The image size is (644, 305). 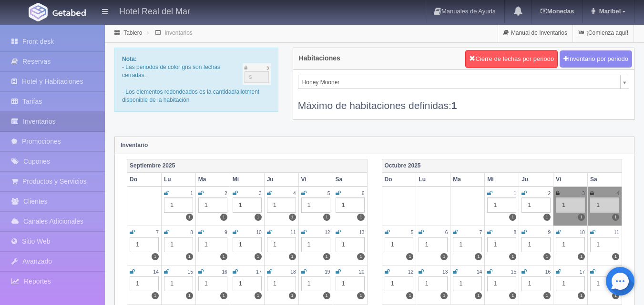 What do you see at coordinates (463, 101) in the screenshot?
I see `div: Máximo de habitaciones definidas:` at bounding box center [463, 101].